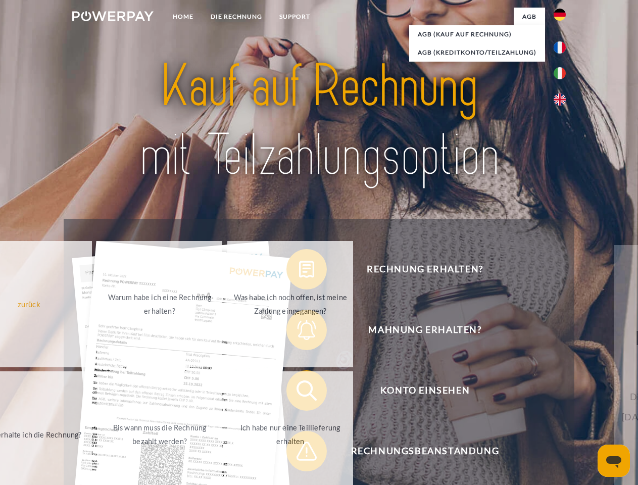 This screenshot has height=485, width=638. I want to click on span: Rechnungsbeanstandung, so click(425, 451).